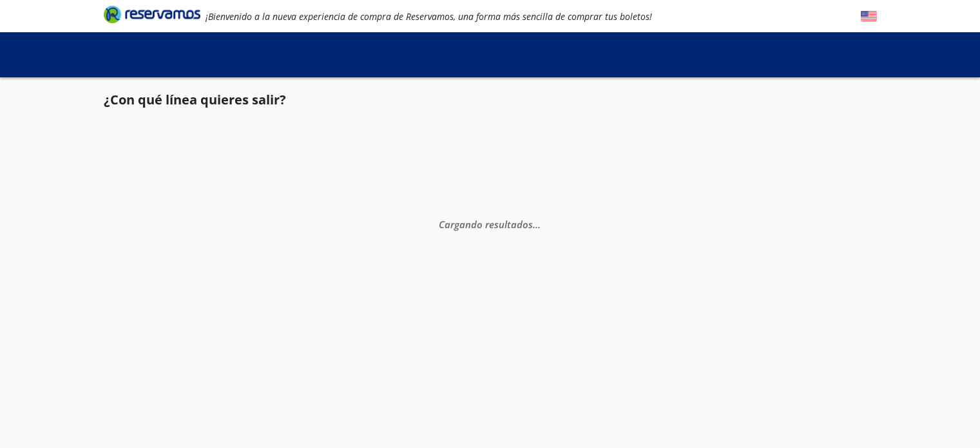  Describe the element at coordinates (869, 16) in the screenshot. I see `button: English` at that location.